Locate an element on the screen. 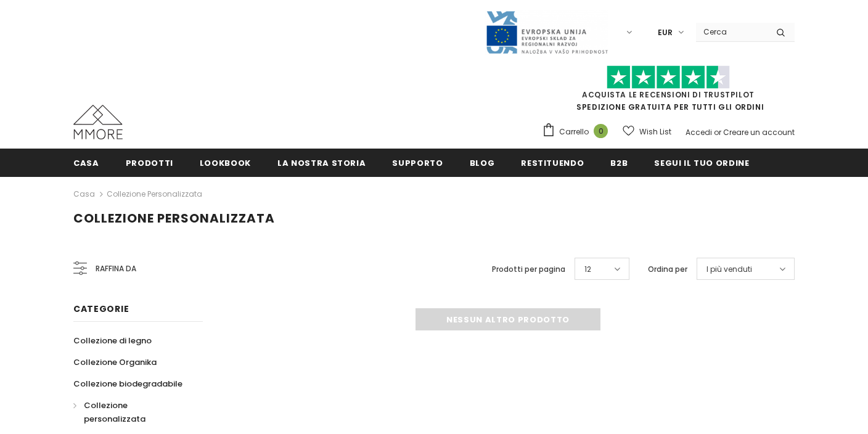 This screenshot has height=434, width=868. a: Carrello 0 is located at coordinates (578, 132).